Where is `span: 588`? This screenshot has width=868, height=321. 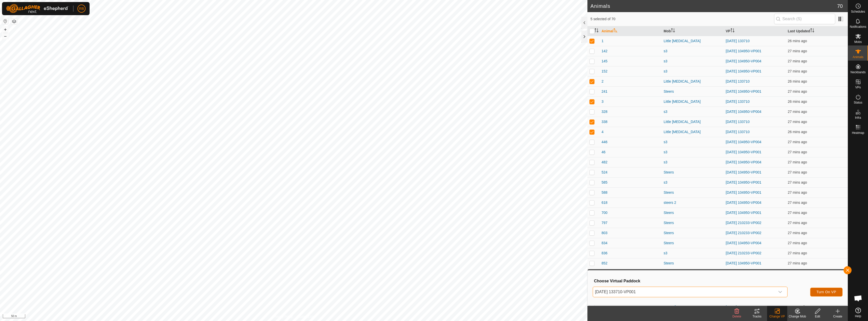 span: 588 is located at coordinates (604, 192).